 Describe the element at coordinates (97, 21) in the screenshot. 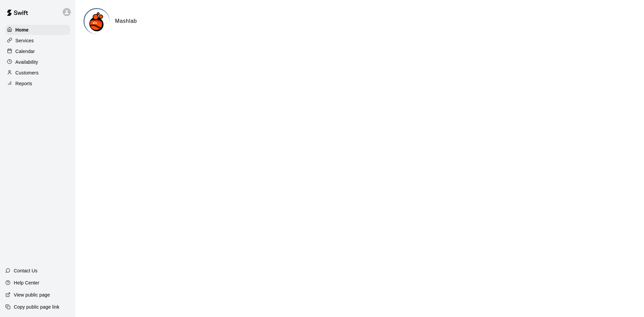

I see `img: Mashlab logo` at that location.